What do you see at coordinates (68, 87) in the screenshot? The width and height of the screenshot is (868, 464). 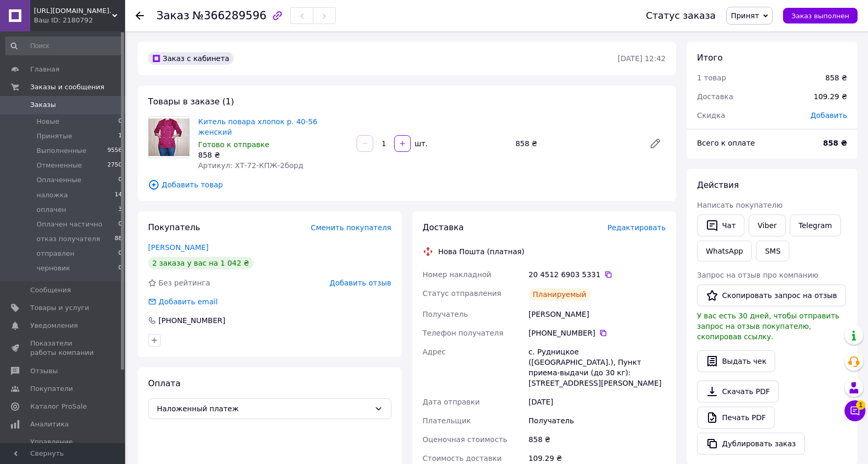 I see `span: Заказы и сообщения` at bounding box center [68, 87].